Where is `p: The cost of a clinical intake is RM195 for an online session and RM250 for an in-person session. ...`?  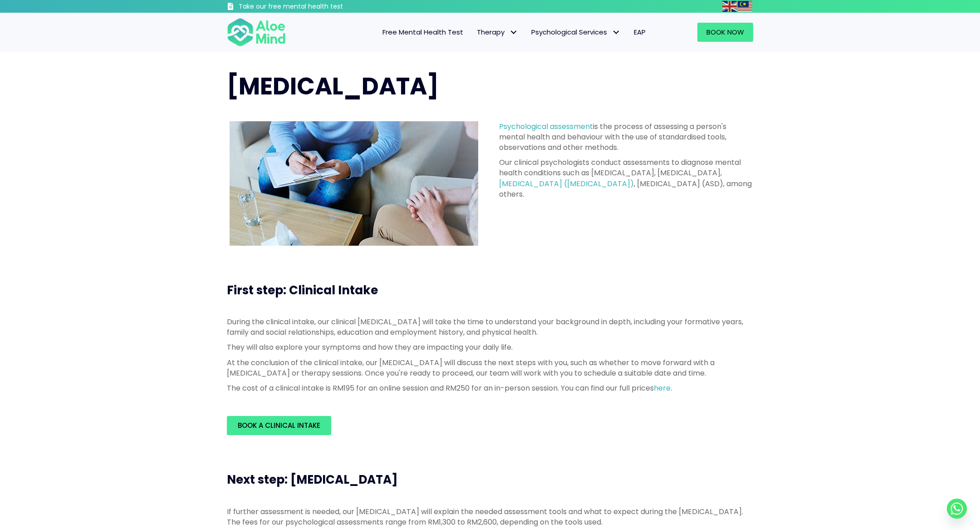
p: The cost of a clinical intake is RM195 for an online session and RM250 for an in-person session. ... is located at coordinates (490, 388).